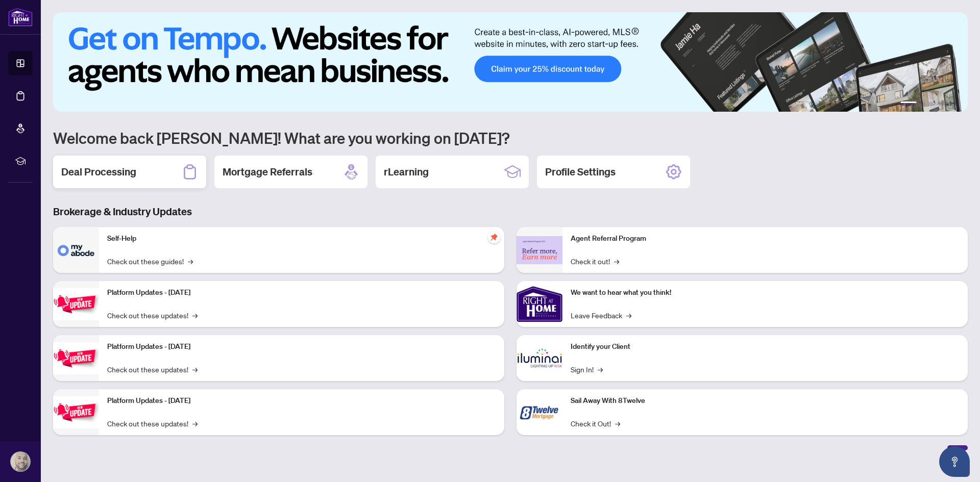 The image size is (980, 482). Describe the element at coordinates (539, 304) in the screenshot. I see `img: We want to hear what you think!` at that location.